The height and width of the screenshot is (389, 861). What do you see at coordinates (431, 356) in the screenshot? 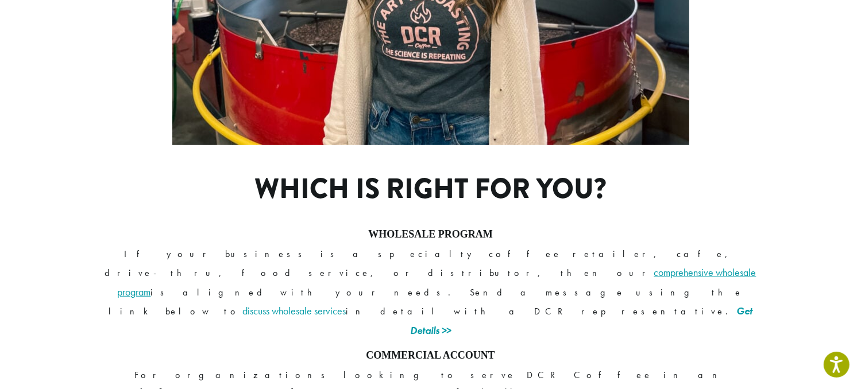
I see `h4: COMMERCIAL ACCOUNT` at bounding box center [431, 356].